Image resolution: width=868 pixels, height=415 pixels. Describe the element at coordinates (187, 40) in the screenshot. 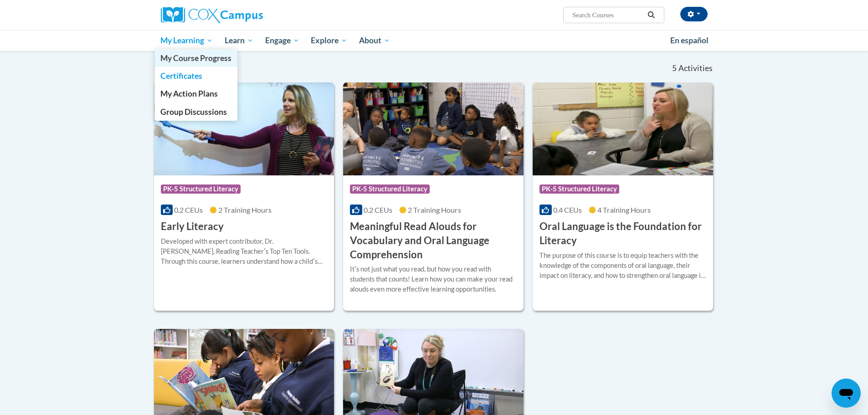

I see `a: My Learning` at that location.